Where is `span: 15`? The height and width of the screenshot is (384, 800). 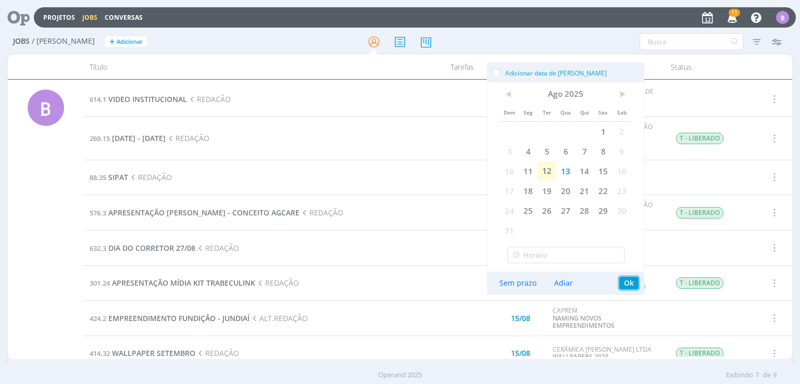
span: 15 is located at coordinates (603, 171).